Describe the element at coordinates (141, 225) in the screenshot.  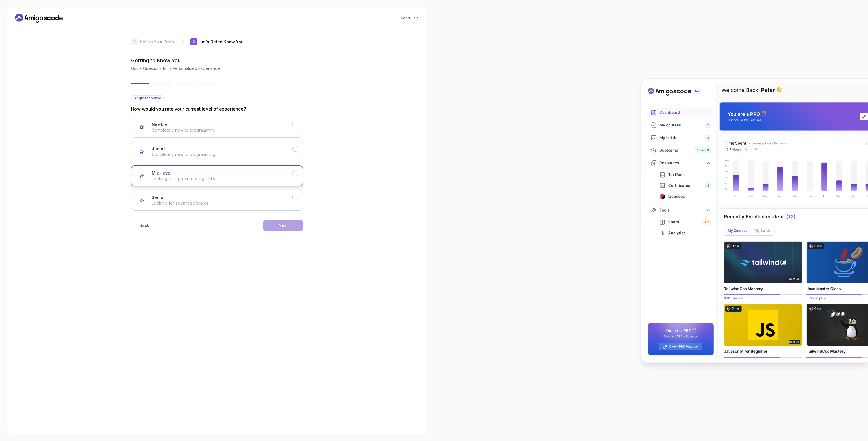
I see `button: Back` at that location.